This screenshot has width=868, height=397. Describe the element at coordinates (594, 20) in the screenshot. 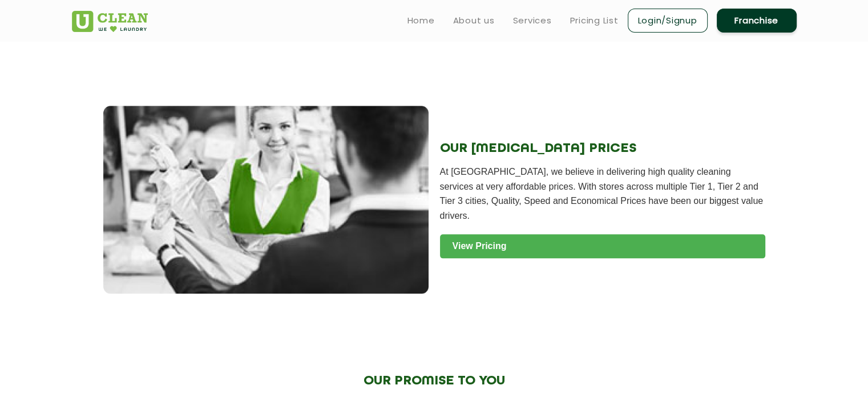

I see `a: Pricing List` at that location.